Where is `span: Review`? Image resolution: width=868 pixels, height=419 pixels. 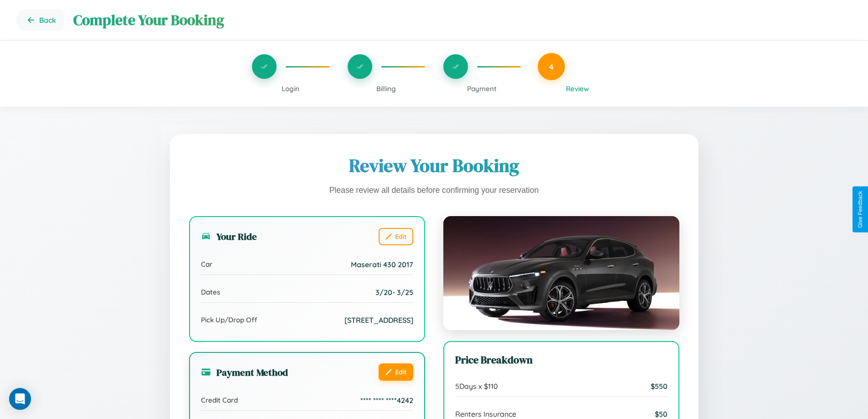
span: Review is located at coordinates (577, 88).